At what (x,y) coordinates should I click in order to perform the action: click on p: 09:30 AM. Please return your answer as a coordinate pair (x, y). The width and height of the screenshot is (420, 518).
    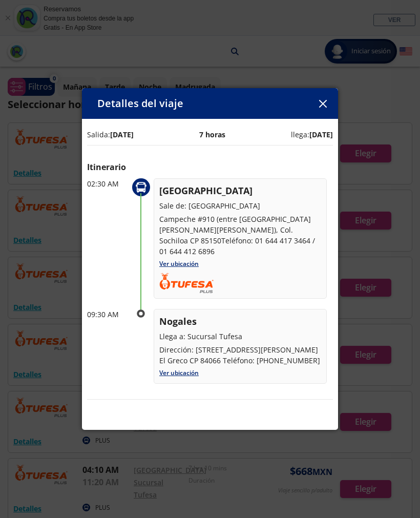
    Looking at the image, I should click on (108, 314).